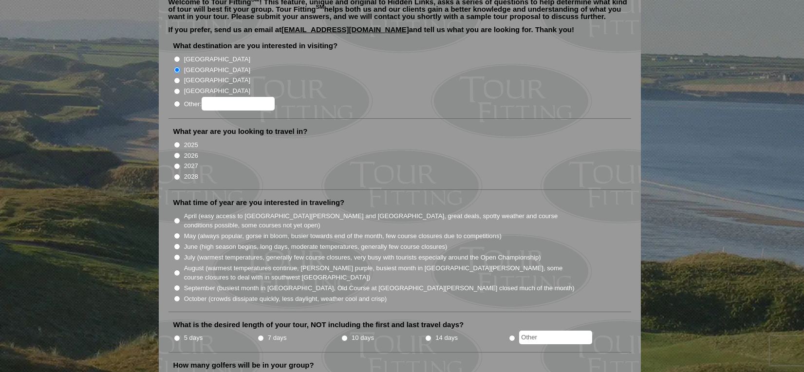  What do you see at coordinates (241, 132) in the screenshot?
I see `label: What year are you looking to travel in?` at bounding box center [241, 132].